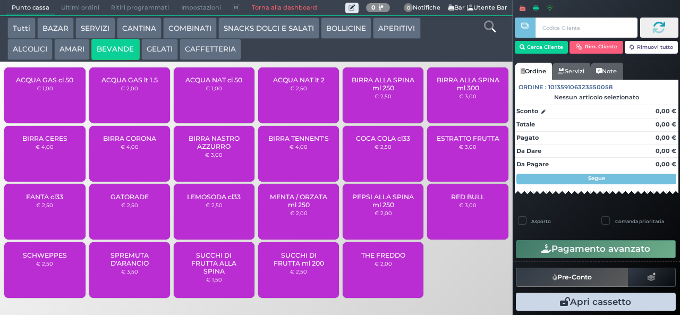 The image size is (680, 315). I want to click on button: ALCOLICI, so click(30, 49).